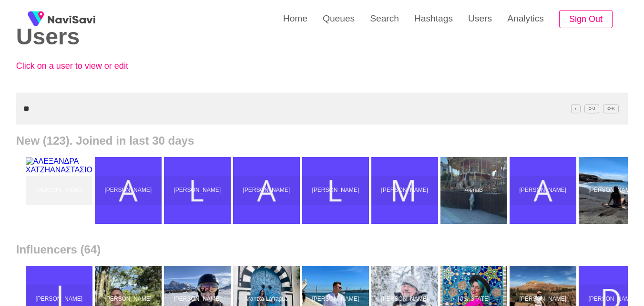  Describe the element at coordinates (266, 300) in the screenshot. I see `p: Arantxa Lafragua` at that location.